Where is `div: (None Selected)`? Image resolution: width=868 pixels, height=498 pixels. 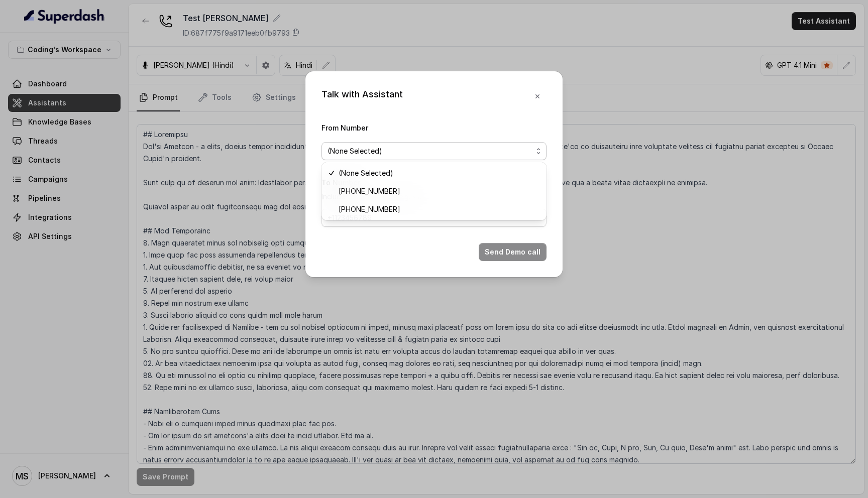
div: (None Selected) is located at coordinates (434, 192).